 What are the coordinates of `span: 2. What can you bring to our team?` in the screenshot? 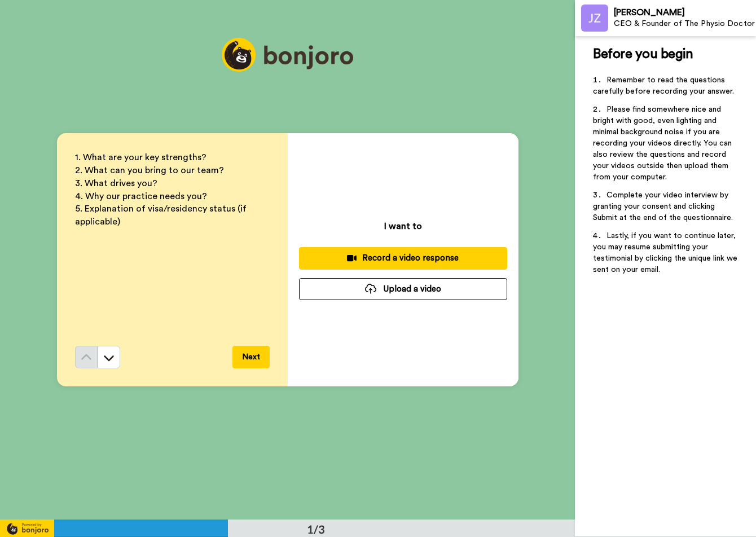 It's located at (150, 171).